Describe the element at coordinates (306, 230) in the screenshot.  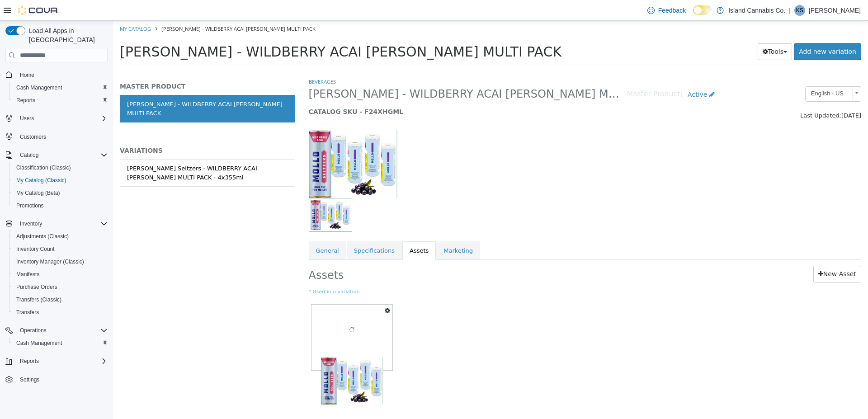
I see `a: Assets` at that location.